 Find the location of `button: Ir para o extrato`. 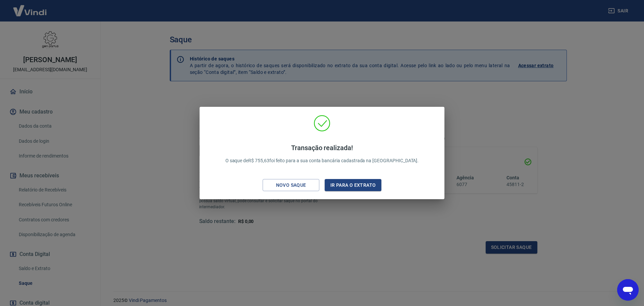

button: Ir para o extrato is located at coordinates (353, 185).